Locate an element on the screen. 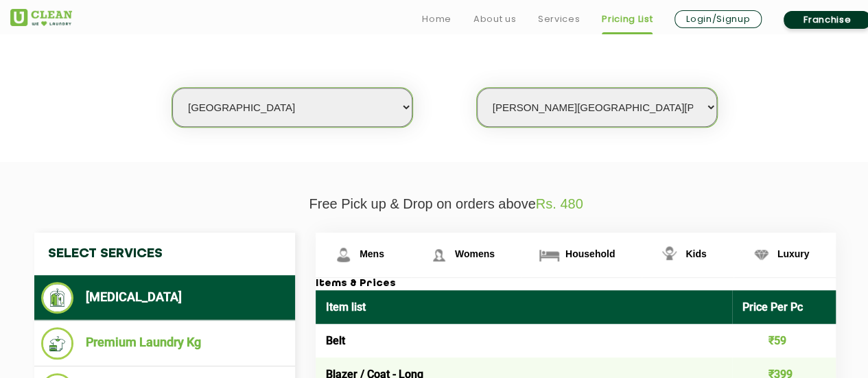  a: Login/Signup is located at coordinates (718, 19).